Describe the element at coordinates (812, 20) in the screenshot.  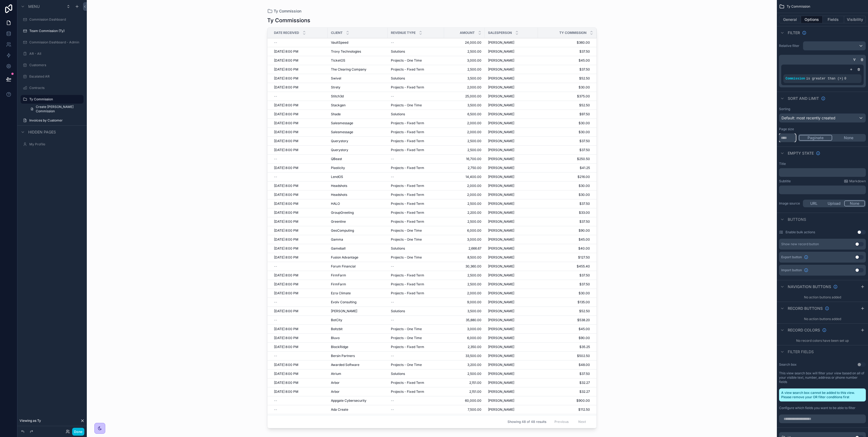
I see `button: Options` at that location.